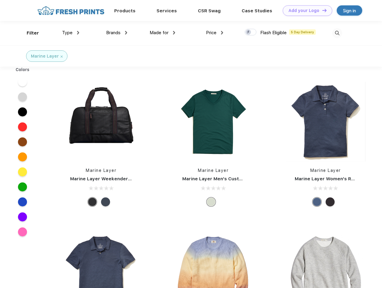  Describe the element at coordinates (92, 202) in the screenshot. I see `div: Phantom` at that location.